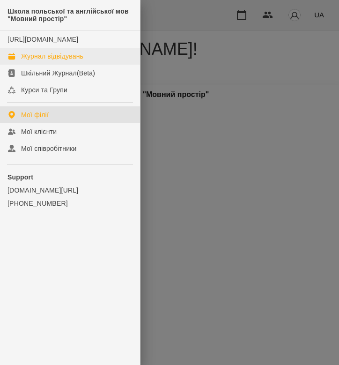 Image resolution: width=339 pixels, height=365 pixels. Describe the element at coordinates (35, 115) in the screenshot. I see `div: Мої філії` at that location.